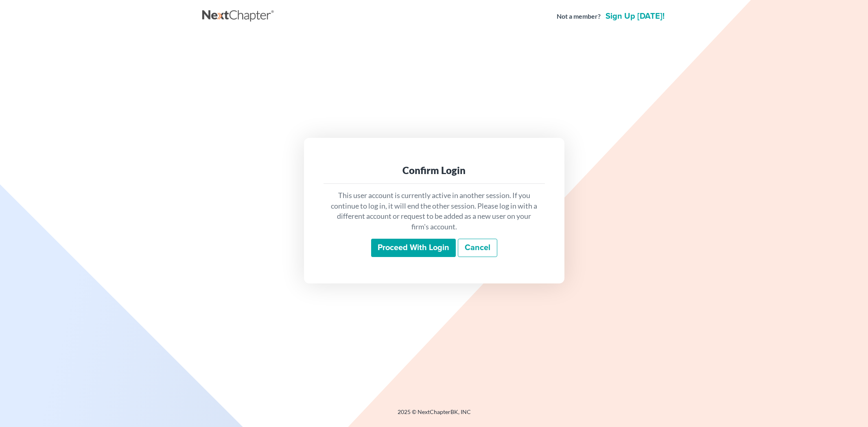  I want to click on input: Proceed with login, so click(414, 248).